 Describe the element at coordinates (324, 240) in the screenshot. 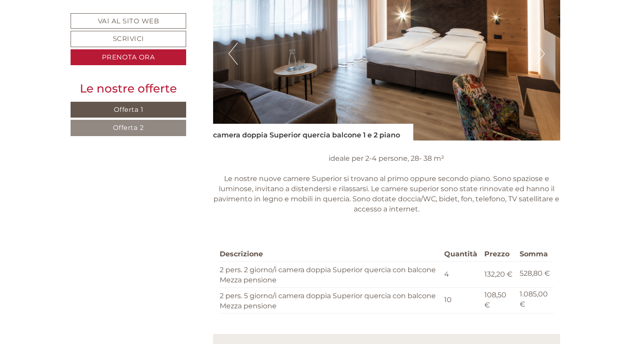

I see `button: Invia` at that location.